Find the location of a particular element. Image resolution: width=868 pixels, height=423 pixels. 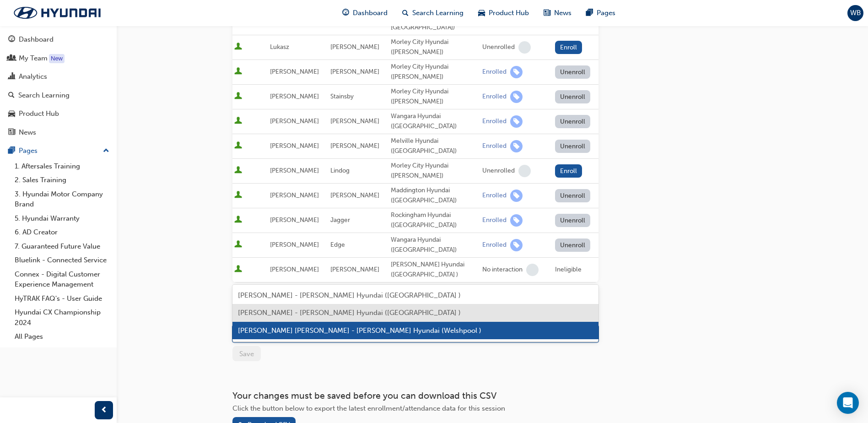

a: My Team is located at coordinates (58, 58).